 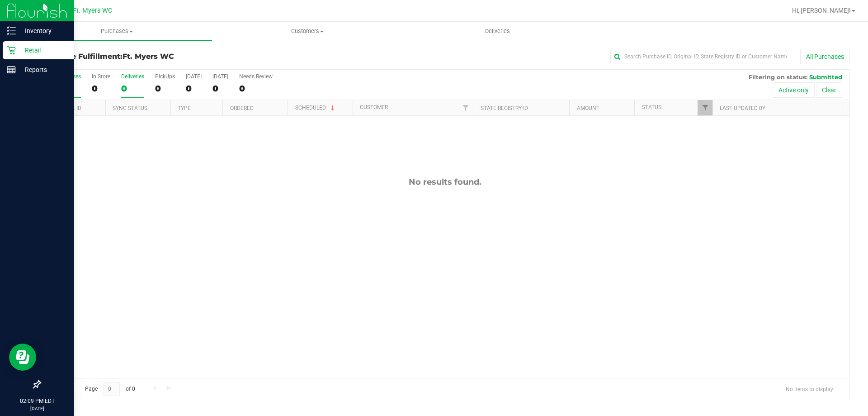 I want to click on a: Customer, so click(x=374, y=107).